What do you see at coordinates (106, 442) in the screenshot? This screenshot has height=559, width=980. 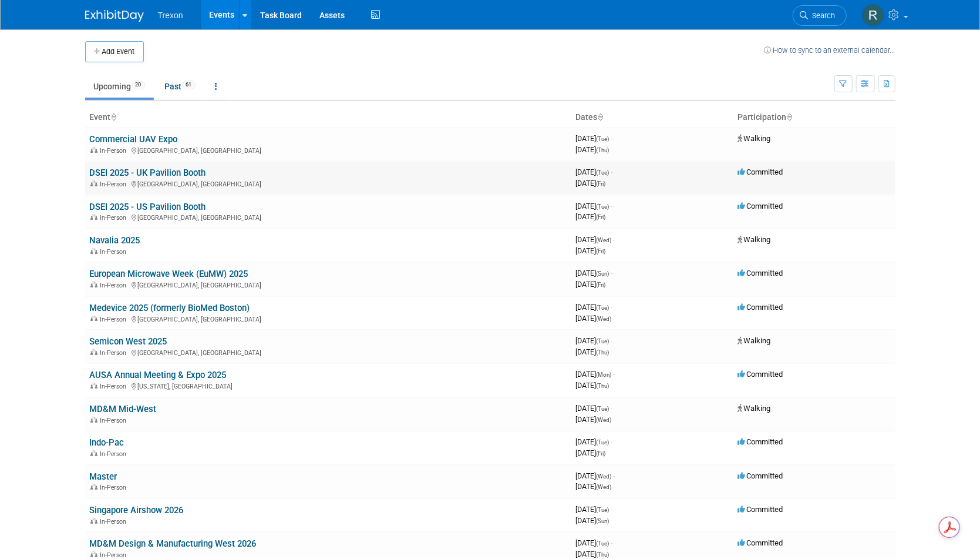 I see `a: Indo-Pac` at bounding box center [106, 442].